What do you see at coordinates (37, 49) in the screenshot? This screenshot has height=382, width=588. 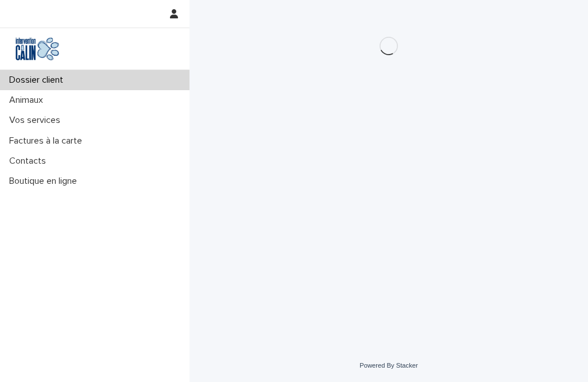 I see `img: Y0SYDZVsQvbSeSFpbQoq` at bounding box center [37, 49].